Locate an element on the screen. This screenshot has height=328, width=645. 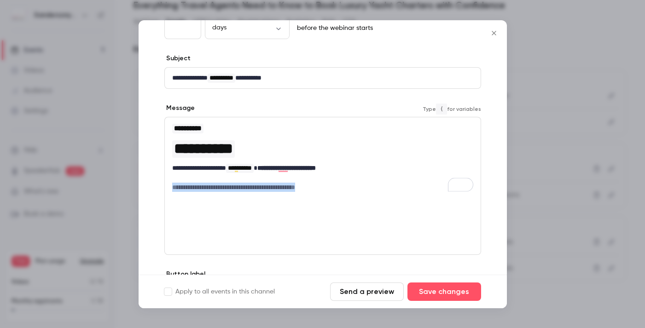
span: Type for variables is located at coordinates (452, 109).